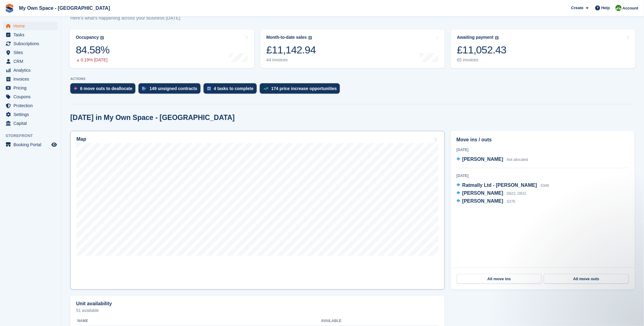 This screenshot has height=326, width=644. I want to click on span: Home, so click(32, 26).